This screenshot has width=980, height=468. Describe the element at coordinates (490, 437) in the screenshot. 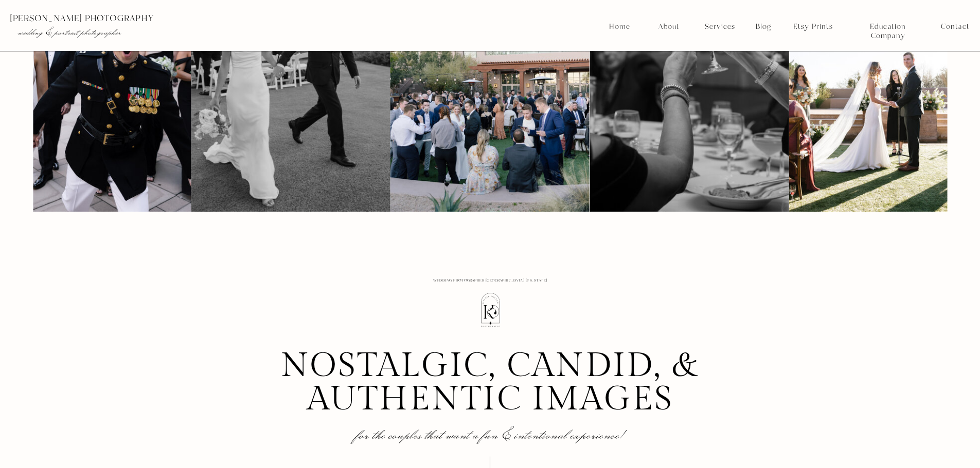

I see `p: for the couples that want a fun & intentional experience!` at that location.